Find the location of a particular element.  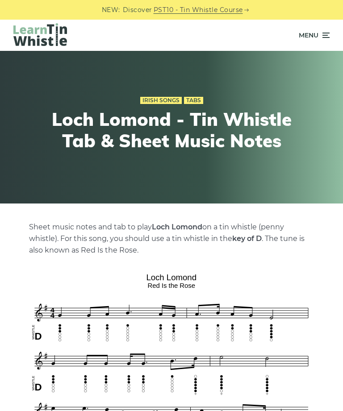

strong: key of D is located at coordinates (247, 238).